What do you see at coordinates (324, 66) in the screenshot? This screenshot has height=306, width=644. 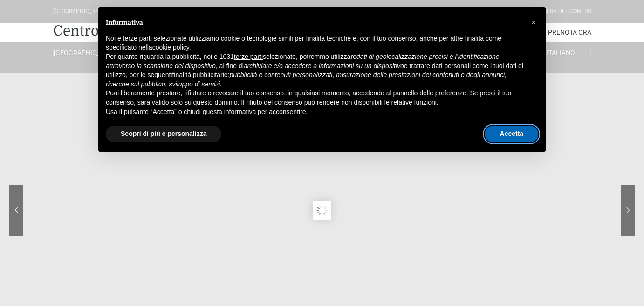 I see `em: archiviare e/o accedere a informazioni su un dispositivo` at bounding box center [324, 66].